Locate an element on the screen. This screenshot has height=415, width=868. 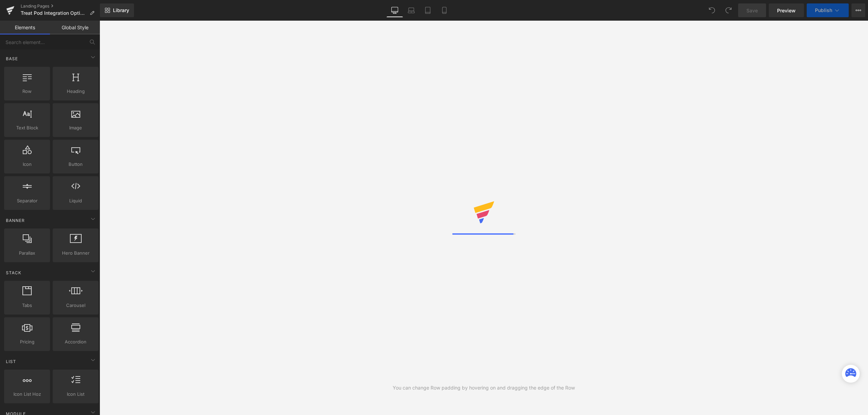
span: Text Block is located at coordinates (27, 128).